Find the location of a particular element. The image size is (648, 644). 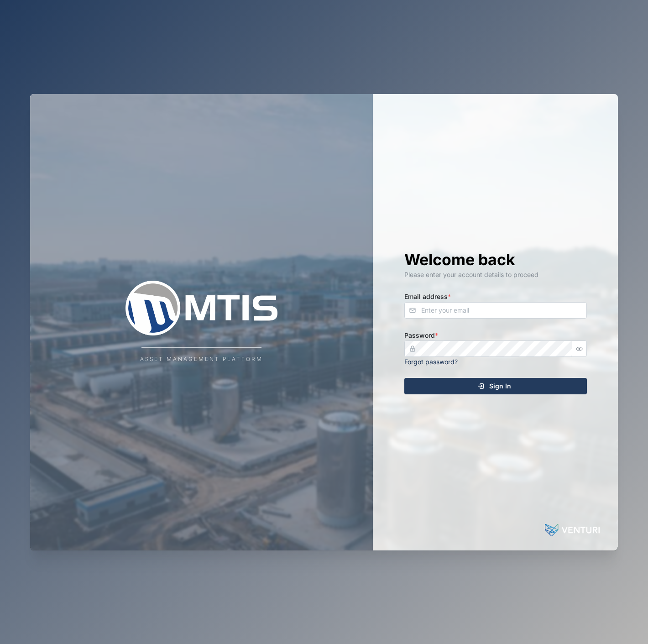

label: Password is located at coordinates (422, 335).